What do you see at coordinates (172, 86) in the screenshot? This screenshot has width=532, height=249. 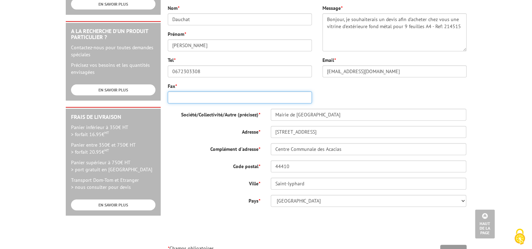 I see `label: Fax` at bounding box center [172, 86].